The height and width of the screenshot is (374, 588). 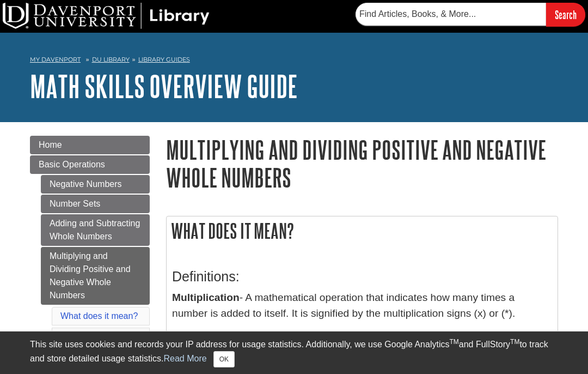 I want to click on img: DU Library, so click(x=106, y=16).